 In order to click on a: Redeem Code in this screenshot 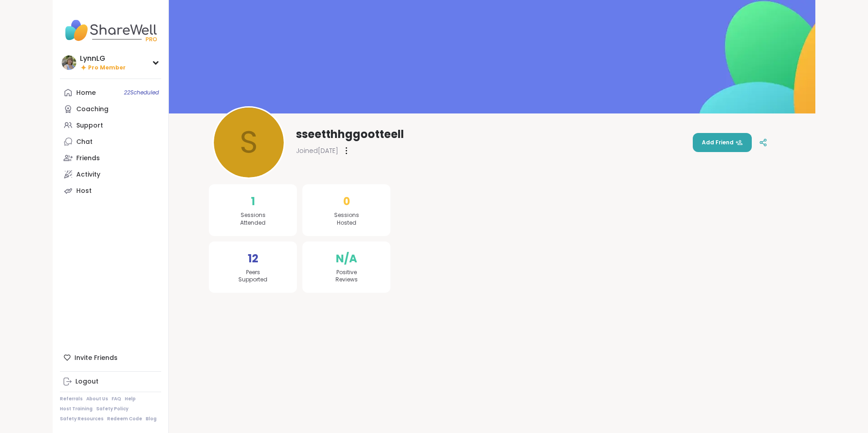, I will do `click(124, 419)`.